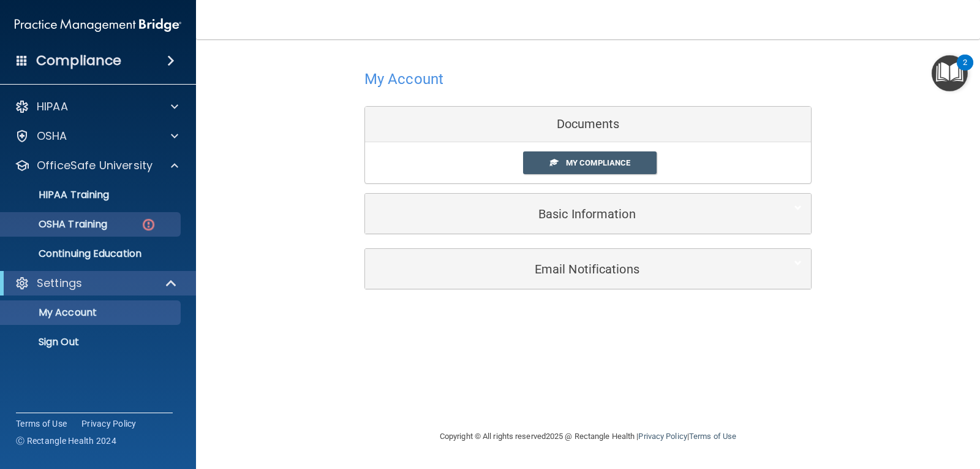 The height and width of the screenshot is (469, 980). I want to click on div: Documents, so click(588, 125).